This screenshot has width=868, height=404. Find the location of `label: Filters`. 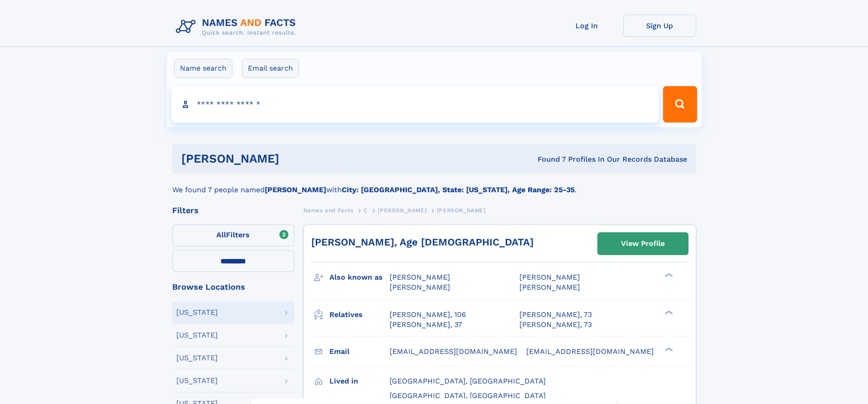

label: Filters is located at coordinates (233, 235).